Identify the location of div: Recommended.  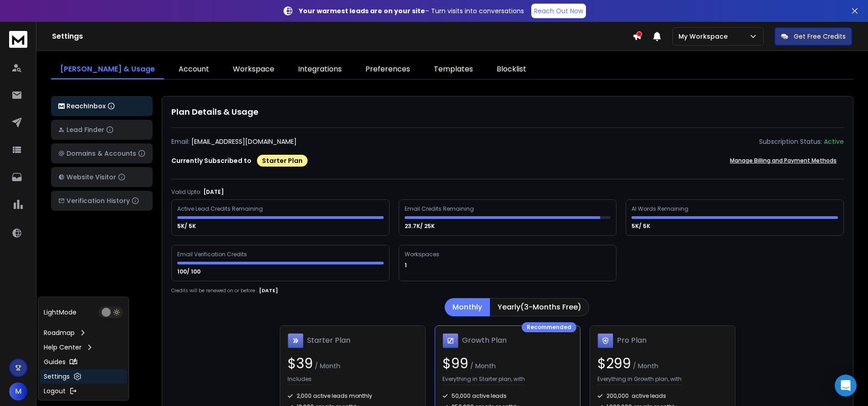
(549, 328).